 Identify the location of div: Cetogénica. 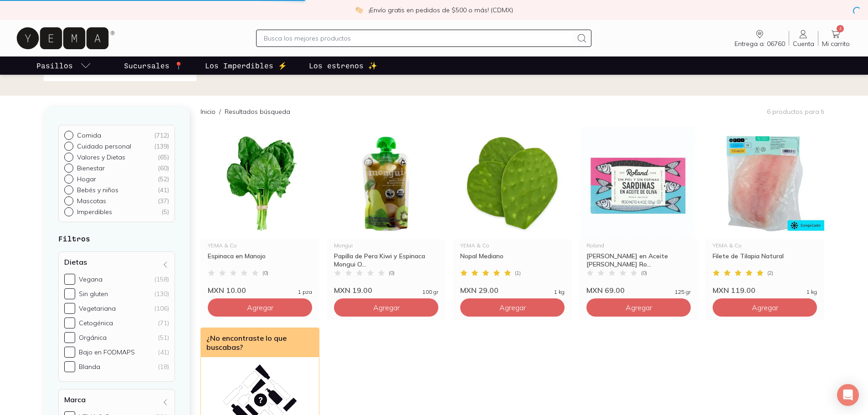
(96, 323).